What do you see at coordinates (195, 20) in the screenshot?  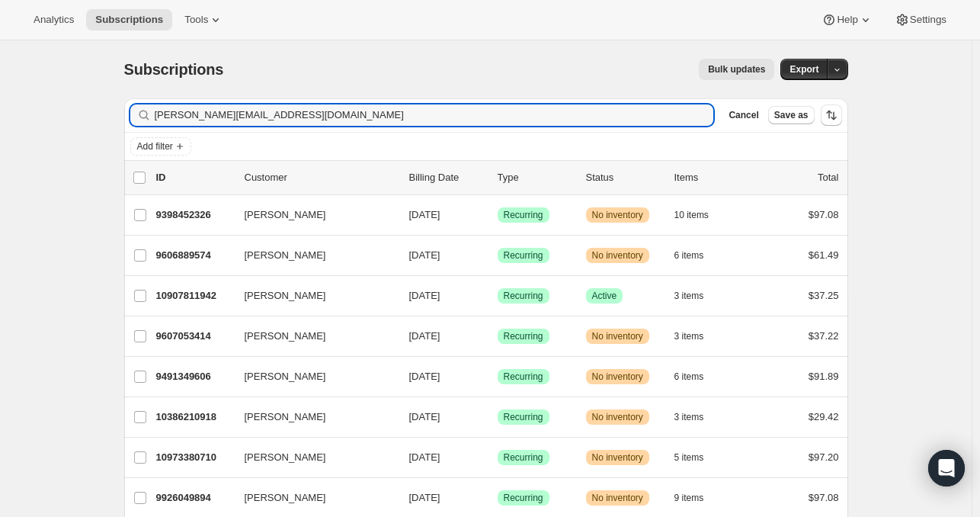 I see `span: Tools` at bounding box center [195, 20].